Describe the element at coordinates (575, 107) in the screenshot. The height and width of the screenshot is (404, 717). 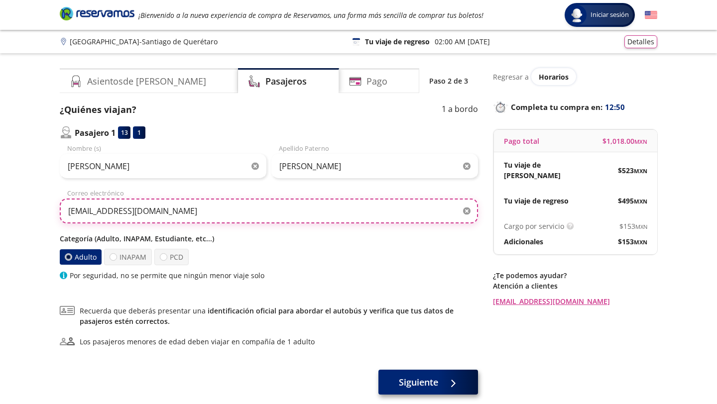
I see `p: Completa tu compra en :` at that location.